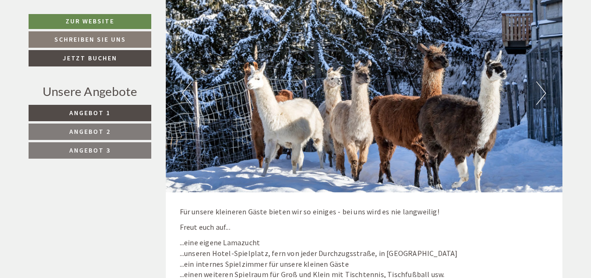 This screenshot has width=591, height=278. I want to click on a: Schreiben Sie uns, so click(90, 39).